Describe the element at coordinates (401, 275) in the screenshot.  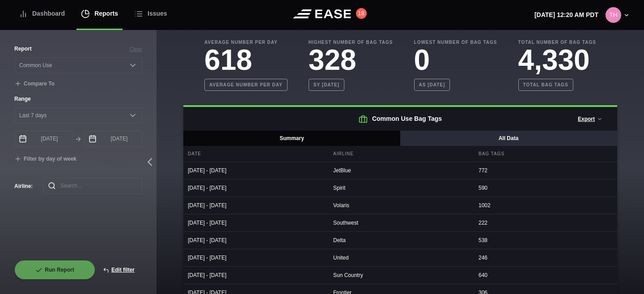
I see `div: Sun Country` at that location.